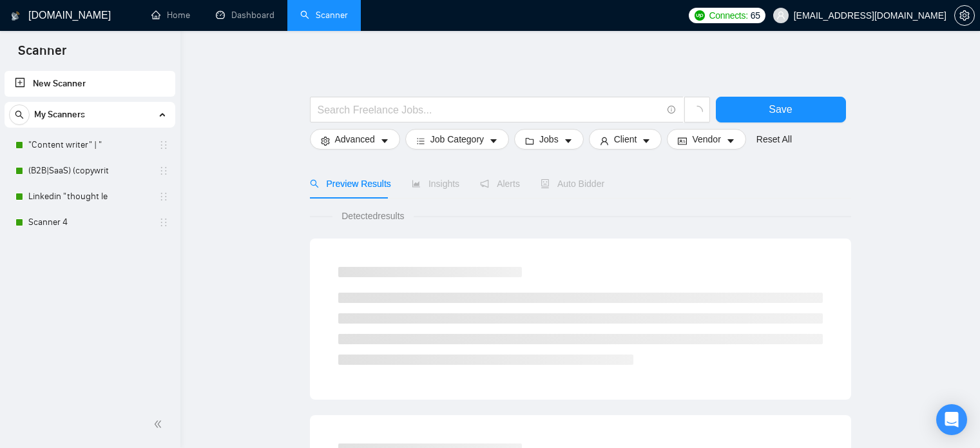 Image resolution: width=980 pixels, height=448 pixels. What do you see at coordinates (421, 141) in the screenshot?
I see `span: bars` at bounding box center [421, 141].